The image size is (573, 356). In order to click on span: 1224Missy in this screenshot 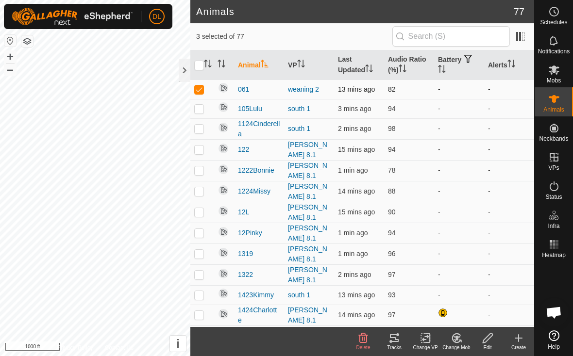, I will do `click(254, 191)`.